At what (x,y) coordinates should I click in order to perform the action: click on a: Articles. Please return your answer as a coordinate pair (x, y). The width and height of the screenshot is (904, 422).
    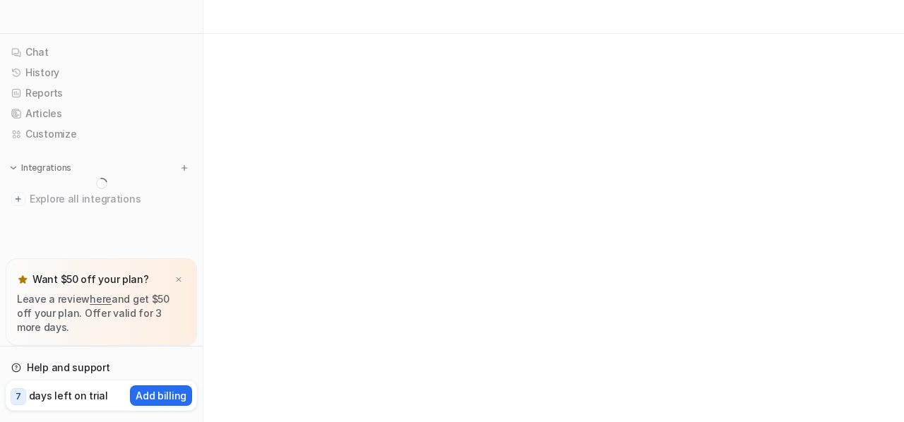
    Looking at the image, I should click on (101, 114).